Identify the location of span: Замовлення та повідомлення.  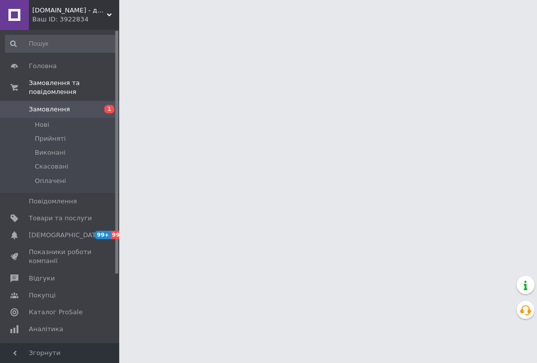
(74, 87).